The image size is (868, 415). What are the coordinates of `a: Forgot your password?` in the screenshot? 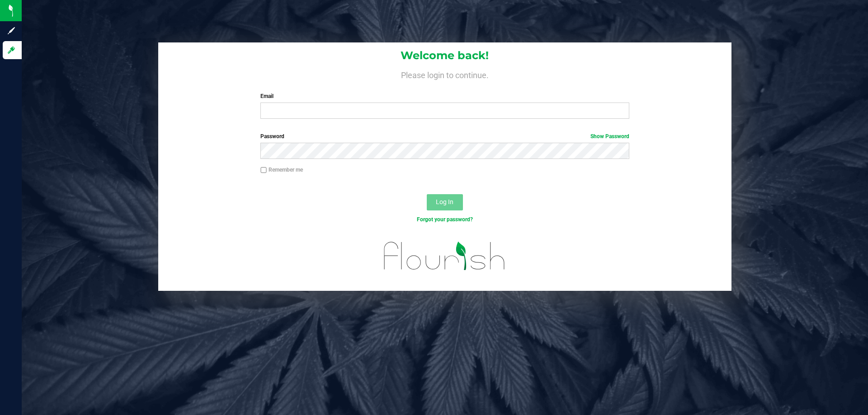 It's located at (445, 220).